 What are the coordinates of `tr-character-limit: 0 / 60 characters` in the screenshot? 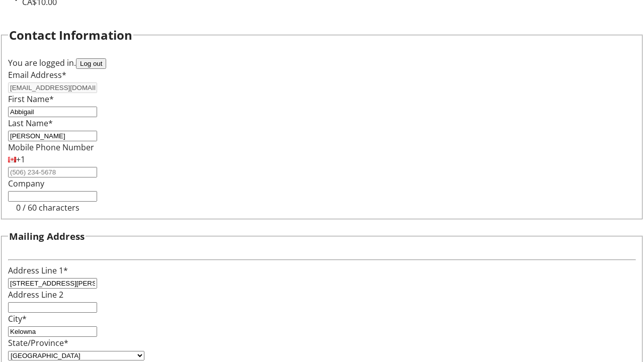 It's located at (48, 208).